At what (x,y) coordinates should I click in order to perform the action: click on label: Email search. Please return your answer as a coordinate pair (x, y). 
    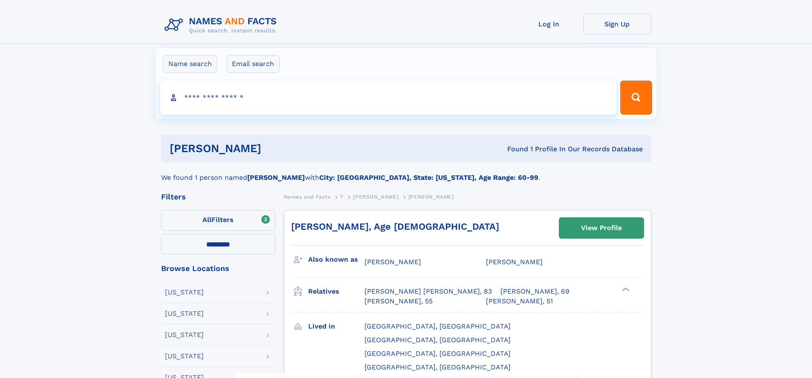
    Looking at the image, I should click on (253, 64).